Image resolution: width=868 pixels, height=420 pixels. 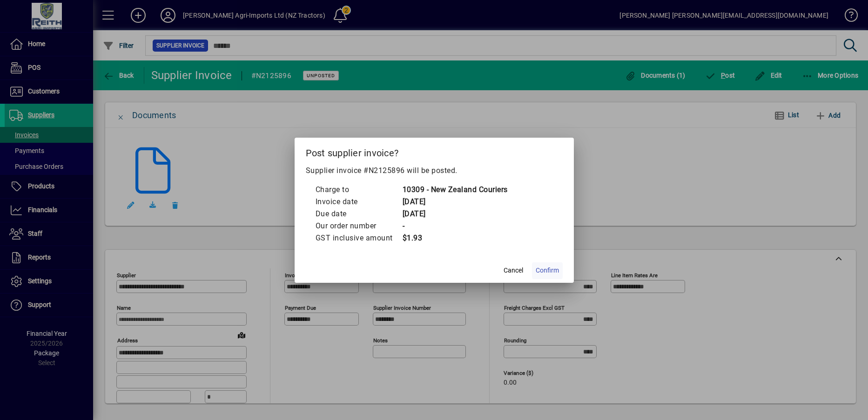 What do you see at coordinates (513, 270) in the screenshot?
I see `span: Cancel` at bounding box center [513, 270].